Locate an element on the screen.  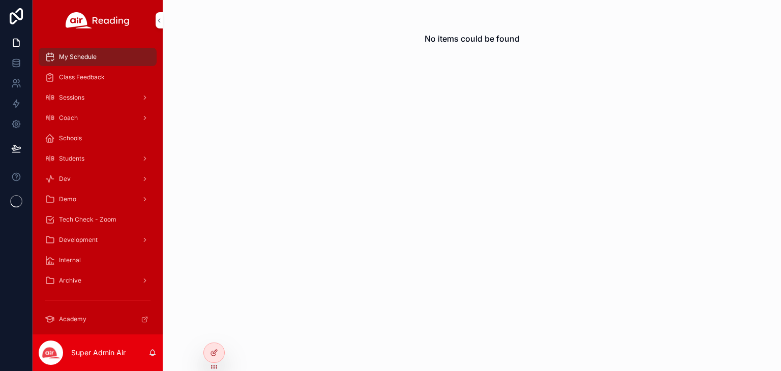
span: Internal is located at coordinates (70, 260).